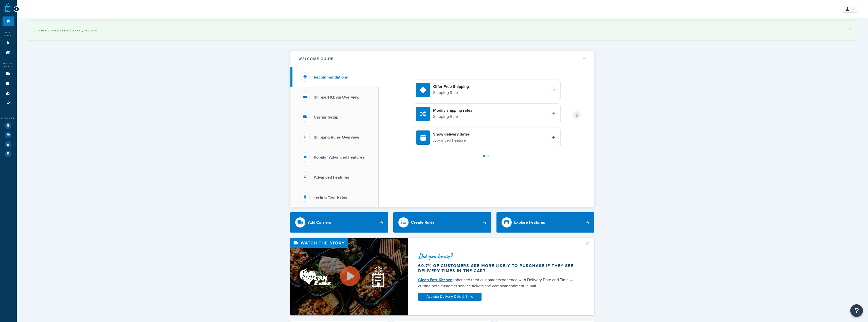 The height and width of the screenshot is (322, 868). I want to click on h3: ShipperHQ: An Overview, so click(337, 97).